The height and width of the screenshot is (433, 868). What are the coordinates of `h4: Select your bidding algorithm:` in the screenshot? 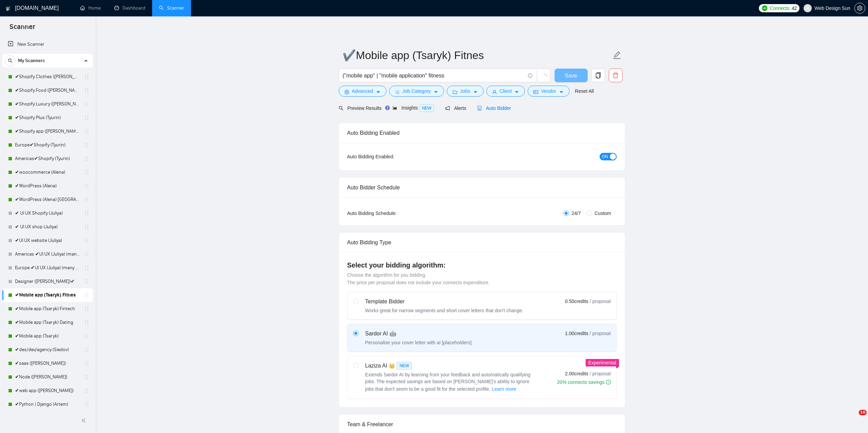 It's located at (482, 265).